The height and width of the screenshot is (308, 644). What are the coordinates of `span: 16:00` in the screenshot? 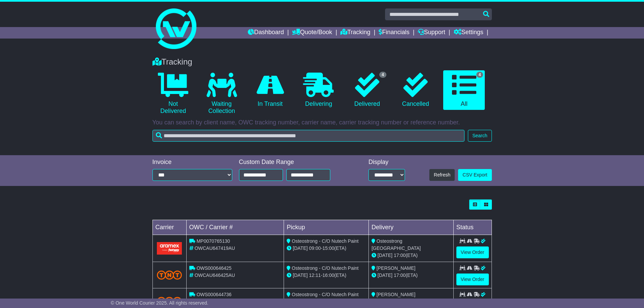 It's located at (328, 275).